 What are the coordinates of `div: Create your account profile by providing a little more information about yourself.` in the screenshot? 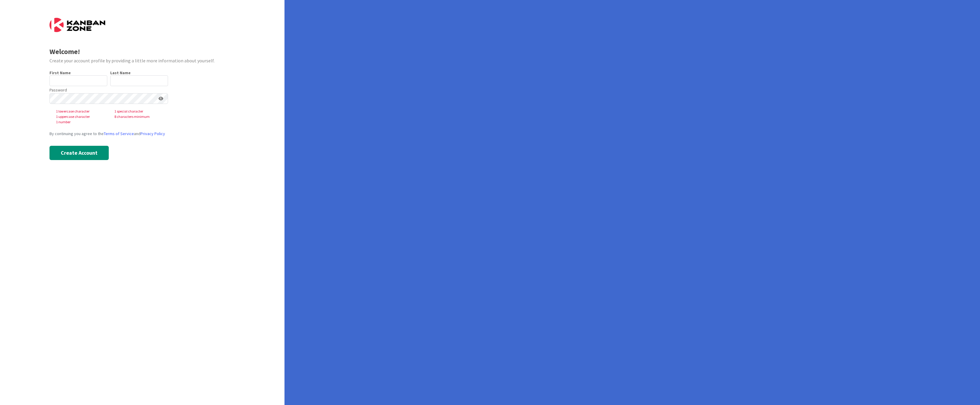 It's located at (142, 61).